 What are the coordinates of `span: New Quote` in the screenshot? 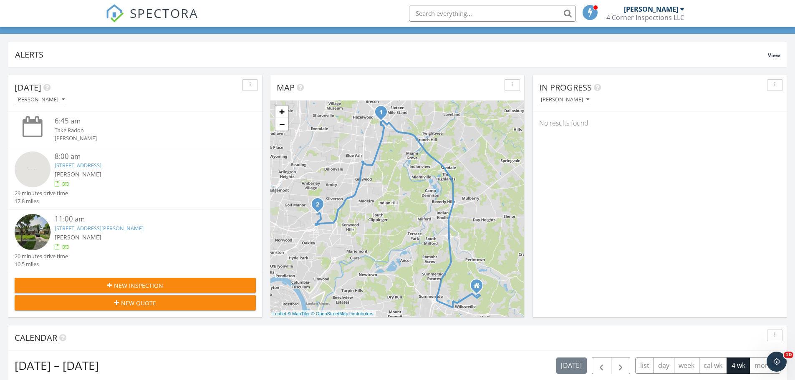 It's located at (139, 303).